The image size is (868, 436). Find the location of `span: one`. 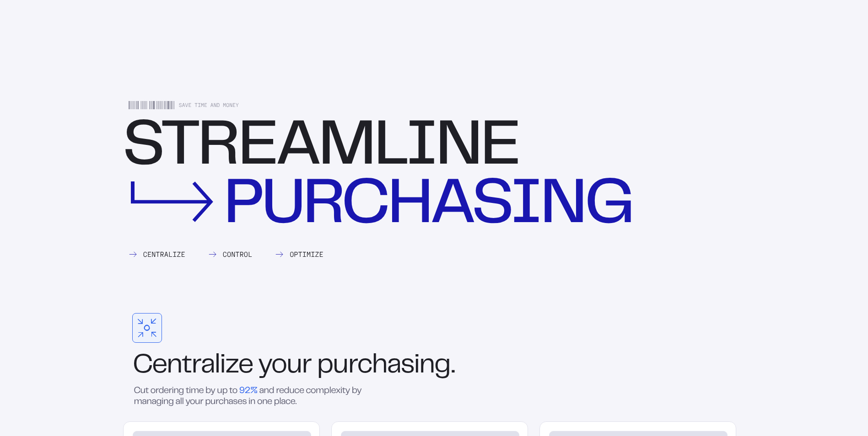

span: one is located at coordinates (264, 402).